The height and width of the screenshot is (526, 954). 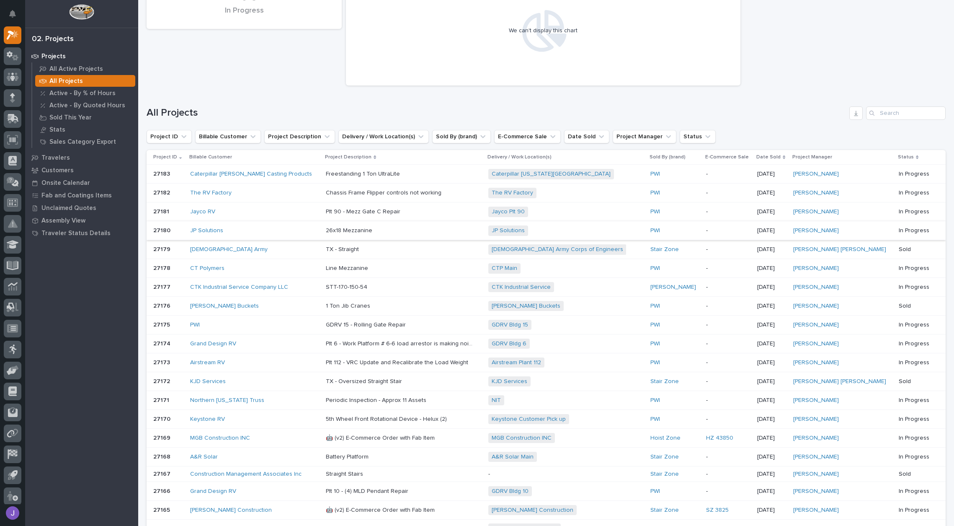 I want to click on p: Active - By Quoted Hours, so click(x=87, y=106).